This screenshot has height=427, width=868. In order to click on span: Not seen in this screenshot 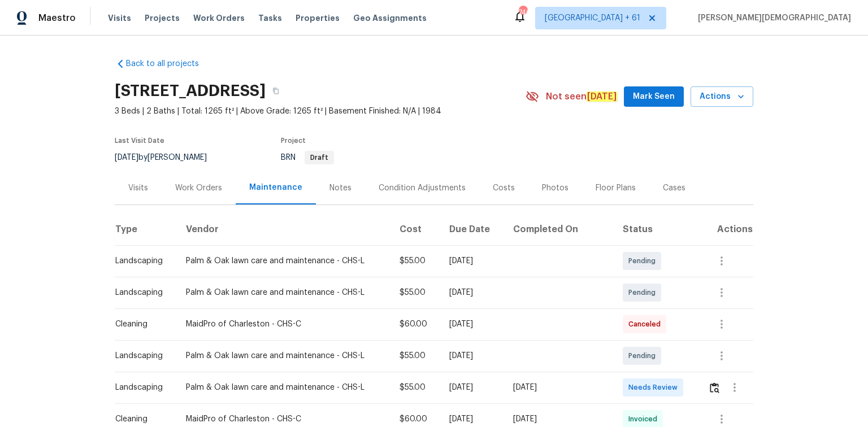, I will do `click(581, 97)`.